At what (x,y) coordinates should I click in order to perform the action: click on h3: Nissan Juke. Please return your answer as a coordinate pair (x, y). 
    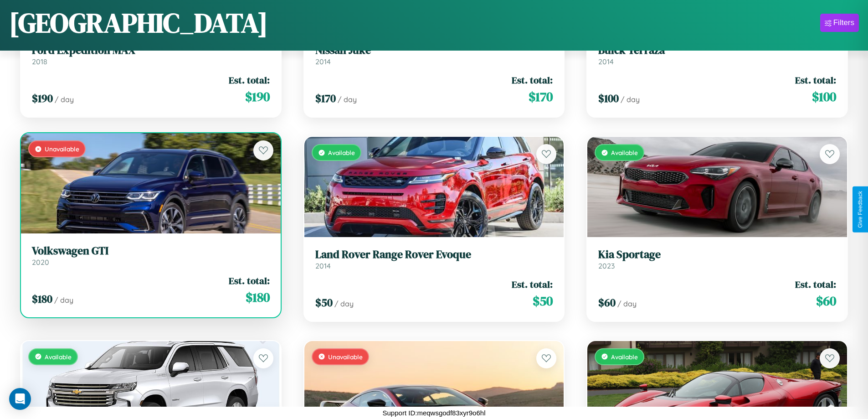
    Looking at the image, I should click on (434, 50).